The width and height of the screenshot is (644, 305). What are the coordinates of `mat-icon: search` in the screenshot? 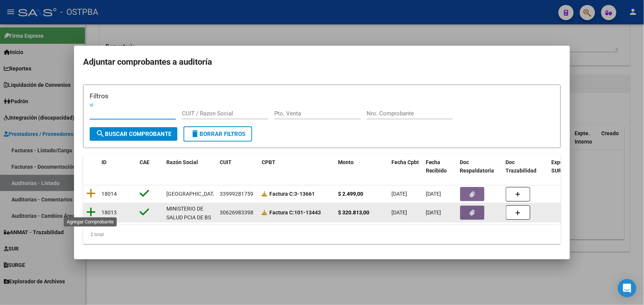 It's located at (100, 133).